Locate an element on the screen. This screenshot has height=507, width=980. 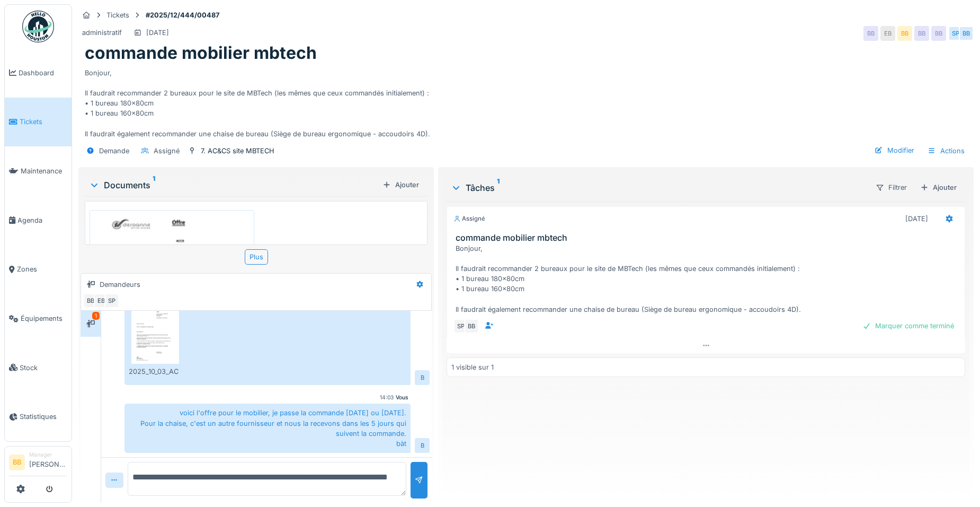
span: Stock is located at coordinates (44, 367).